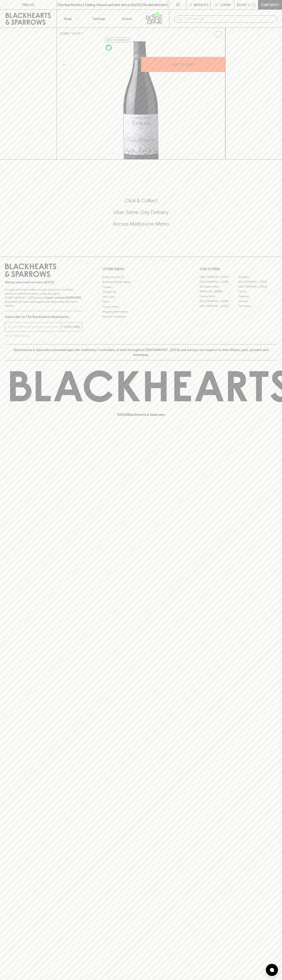 The image size is (282, 980). What do you see at coordinates (272, 970) in the screenshot?
I see `img: bubble-icon` at bounding box center [272, 970].